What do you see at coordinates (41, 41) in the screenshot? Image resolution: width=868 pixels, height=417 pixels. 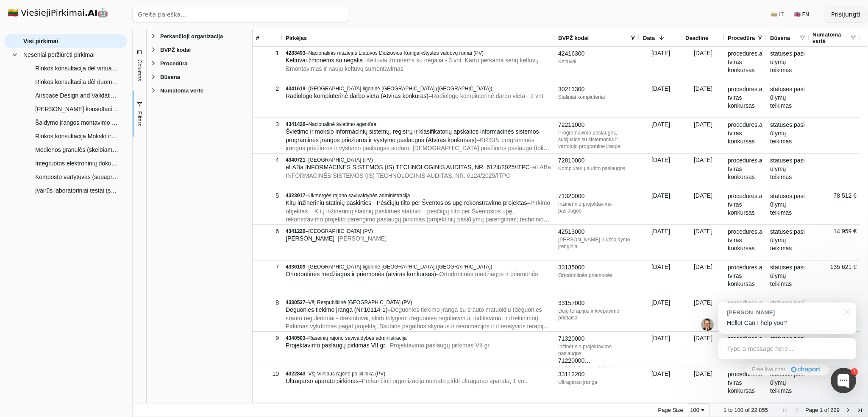 I see `span: Visi pirkimai` at bounding box center [41, 41].